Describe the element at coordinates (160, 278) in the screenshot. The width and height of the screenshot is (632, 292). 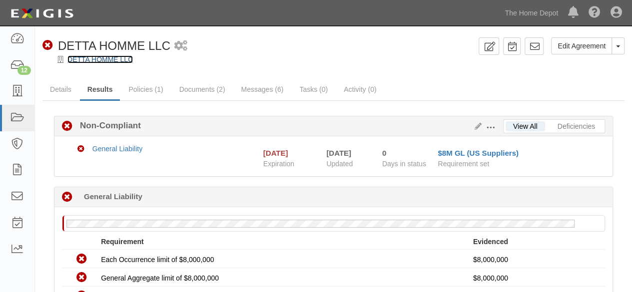
I see `span: General Aggregate limit of $8,000,000` at that location.